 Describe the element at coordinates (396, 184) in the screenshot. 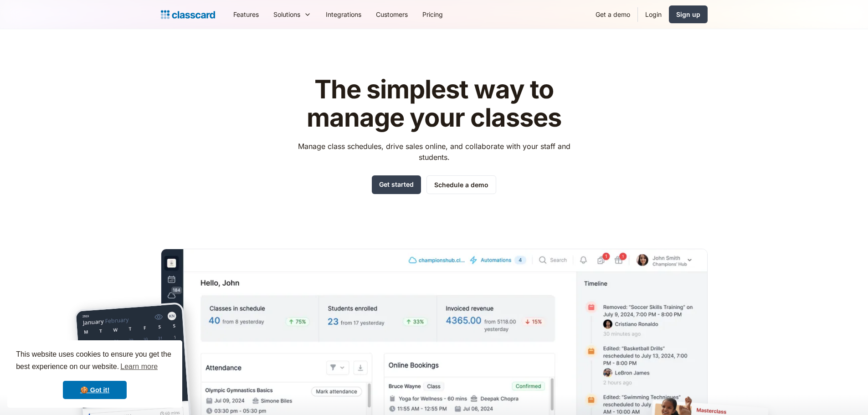

I see `a: Get started` at that location.